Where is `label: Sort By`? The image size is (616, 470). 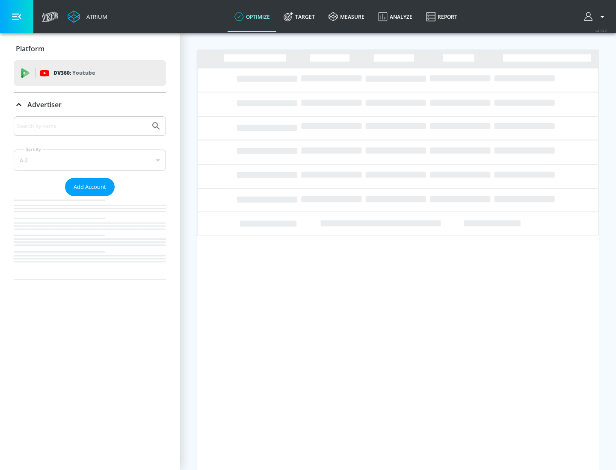 label: Sort By is located at coordinates (33, 149).